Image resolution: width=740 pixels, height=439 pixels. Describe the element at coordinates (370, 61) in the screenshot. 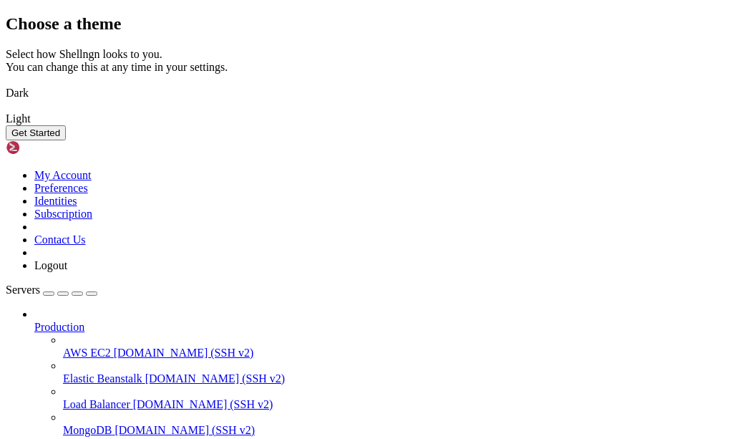

I see `div: Select how Shellngn looks to you. You can change this at any time in your settings.` at that location.